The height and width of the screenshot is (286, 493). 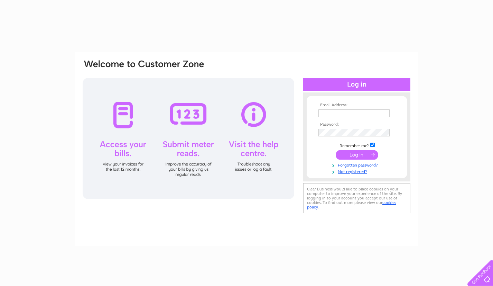 I want to click on th: Email Address:, so click(x=357, y=105).